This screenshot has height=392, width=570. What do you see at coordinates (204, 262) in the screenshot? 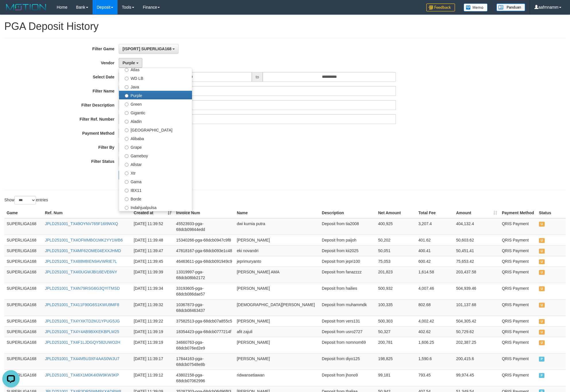
I see `td: 46463611-pga-68dcb091949c9` at bounding box center [204, 262].